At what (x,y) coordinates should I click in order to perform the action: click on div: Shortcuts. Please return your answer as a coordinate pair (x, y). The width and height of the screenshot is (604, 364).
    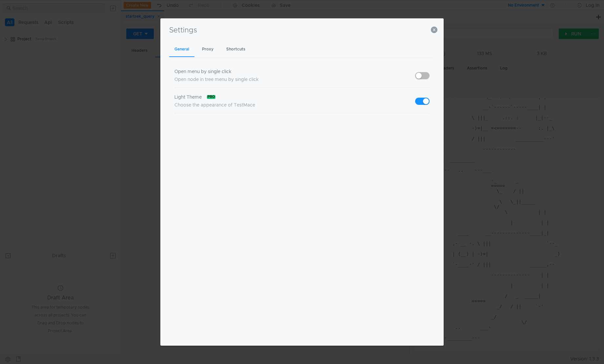
    Looking at the image, I should click on (236, 49).